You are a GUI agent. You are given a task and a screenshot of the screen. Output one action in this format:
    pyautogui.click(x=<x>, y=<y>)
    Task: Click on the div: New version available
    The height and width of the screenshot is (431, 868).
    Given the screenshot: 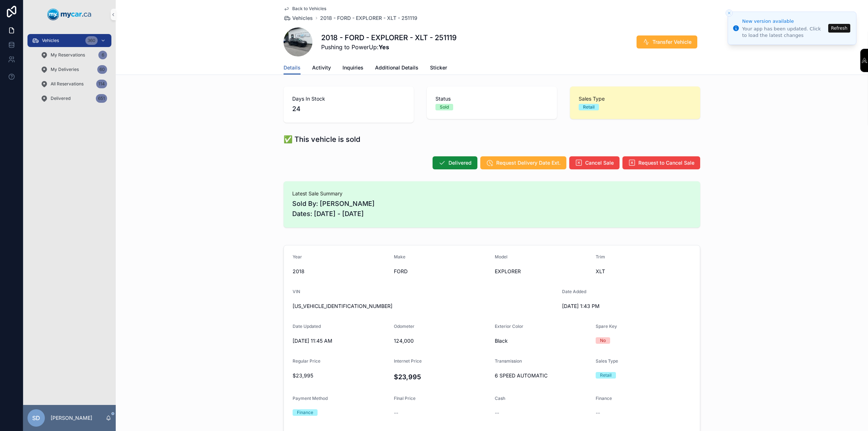 What is the action you would take?
    pyautogui.click(x=784, y=21)
    